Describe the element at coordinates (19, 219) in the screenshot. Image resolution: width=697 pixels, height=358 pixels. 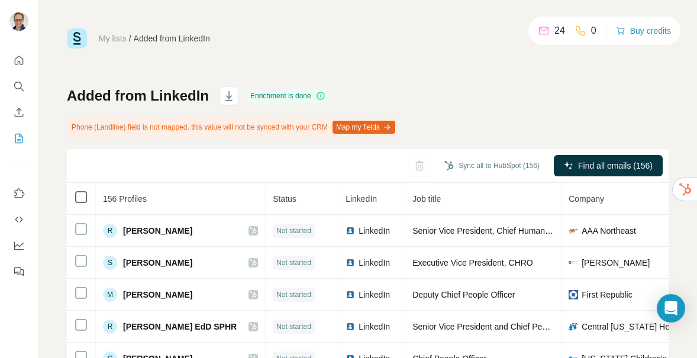
I see `button: Use Surfe API` at that location.